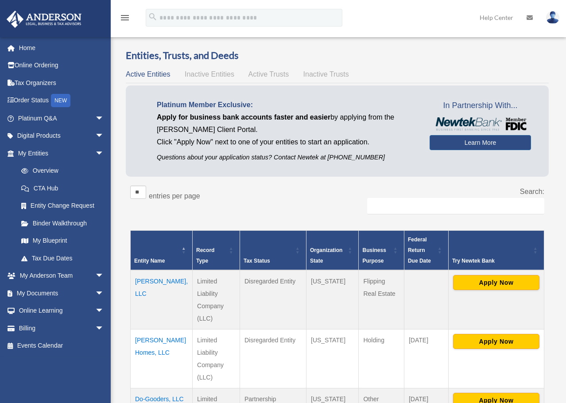  What do you see at coordinates (125, 19) in the screenshot?
I see `a: menu` at bounding box center [125, 19].